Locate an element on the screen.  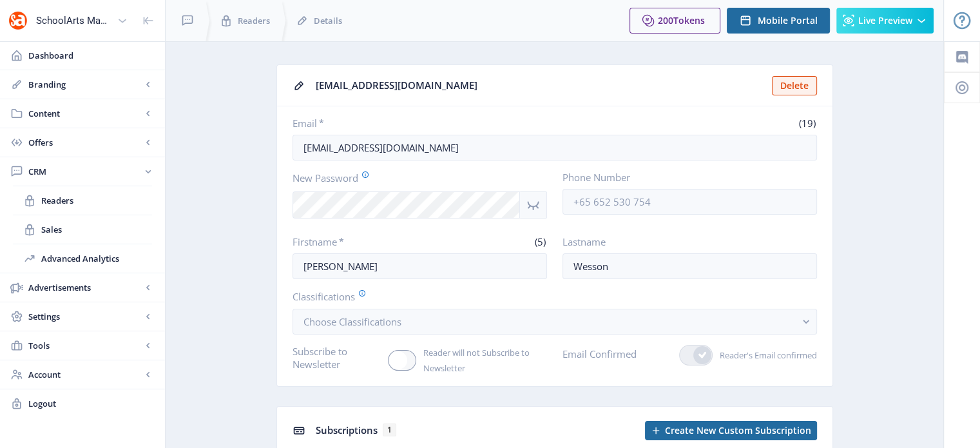
div: SchoolArts Magazine is located at coordinates (74, 21).